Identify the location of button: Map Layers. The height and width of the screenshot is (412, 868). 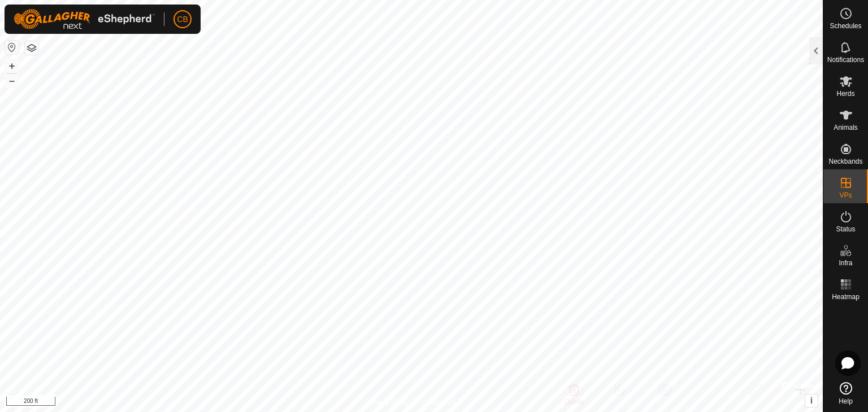
(32, 48).